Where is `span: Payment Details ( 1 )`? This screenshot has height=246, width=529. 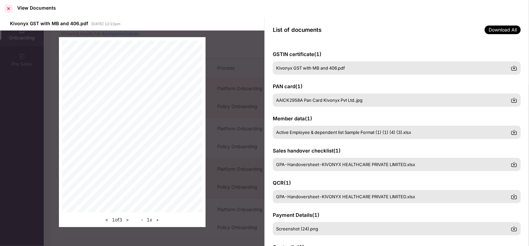
span: Payment Details ( 1 ) is located at coordinates (296, 215).